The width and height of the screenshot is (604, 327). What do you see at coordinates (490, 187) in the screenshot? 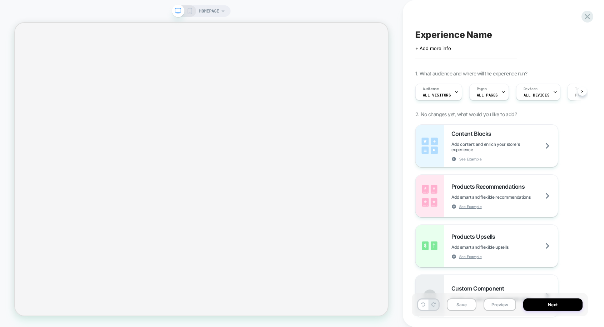
I see `span: Products Recommendations` at bounding box center [490, 187].